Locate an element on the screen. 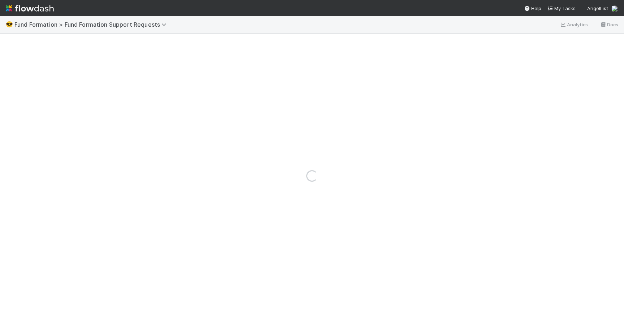  img: logo-inverted-e16ddd16eac7371096b0.svg is located at coordinates (30, 8).